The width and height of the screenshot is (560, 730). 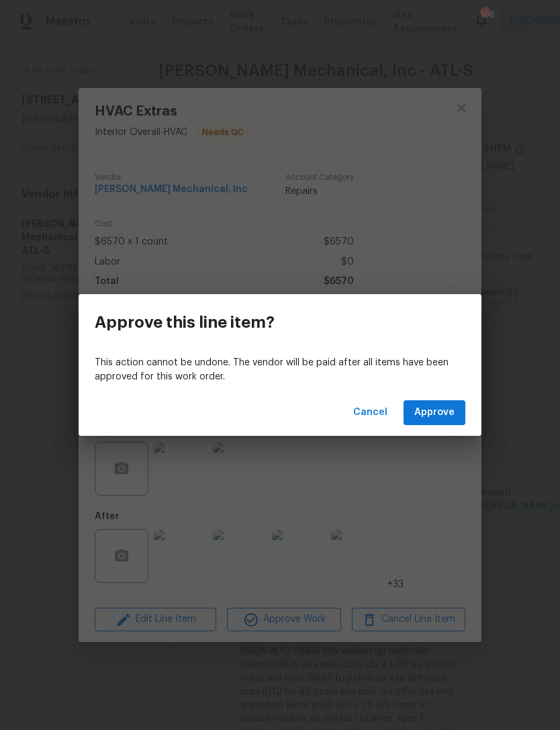 What do you see at coordinates (370, 412) in the screenshot?
I see `span: Cancel` at bounding box center [370, 412].